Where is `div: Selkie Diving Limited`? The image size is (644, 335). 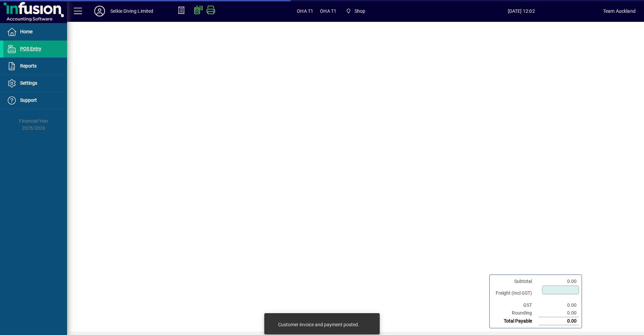
div: Selkie Diving Limited is located at coordinates (132, 11).